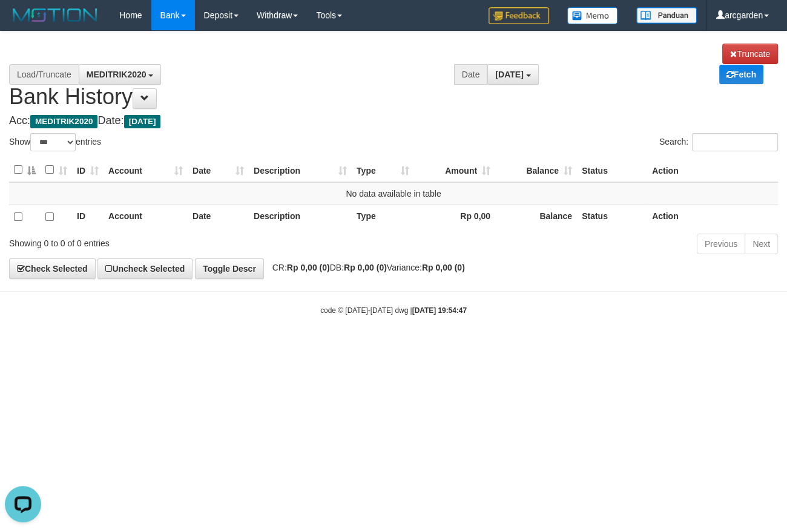  I want to click on th: Account, so click(145, 217).